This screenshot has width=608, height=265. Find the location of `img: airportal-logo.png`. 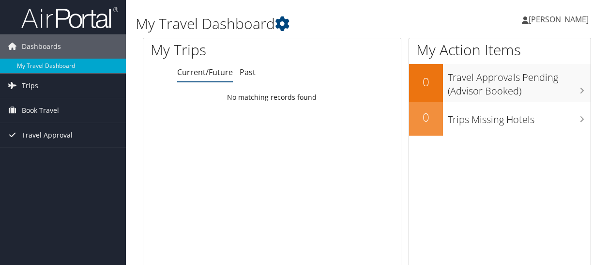

img: airportal-logo.png is located at coordinates (70, 17).